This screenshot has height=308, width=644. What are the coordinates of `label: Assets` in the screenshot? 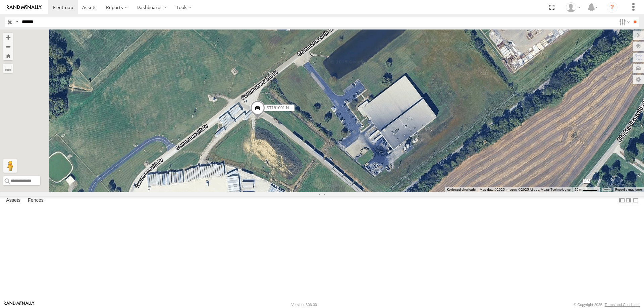 It's located at (13, 200).